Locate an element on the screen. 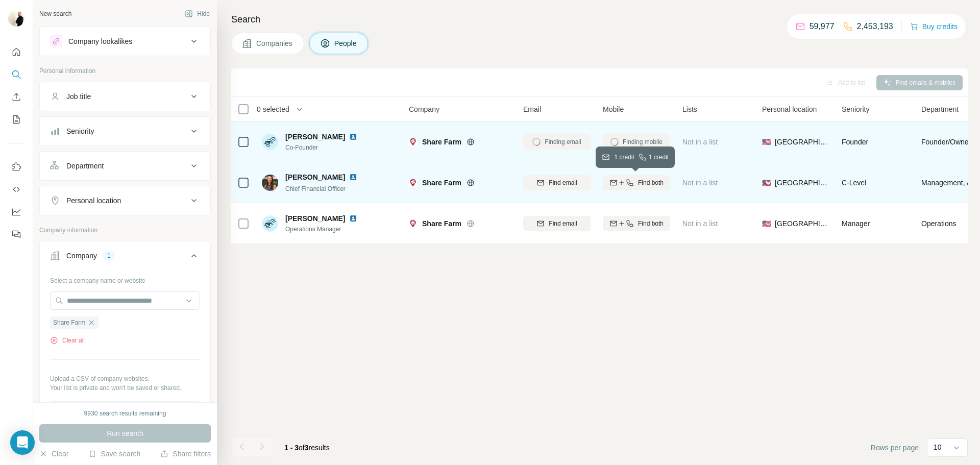 The width and height of the screenshot is (980, 465). p: 10 is located at coordinates (937, 447).